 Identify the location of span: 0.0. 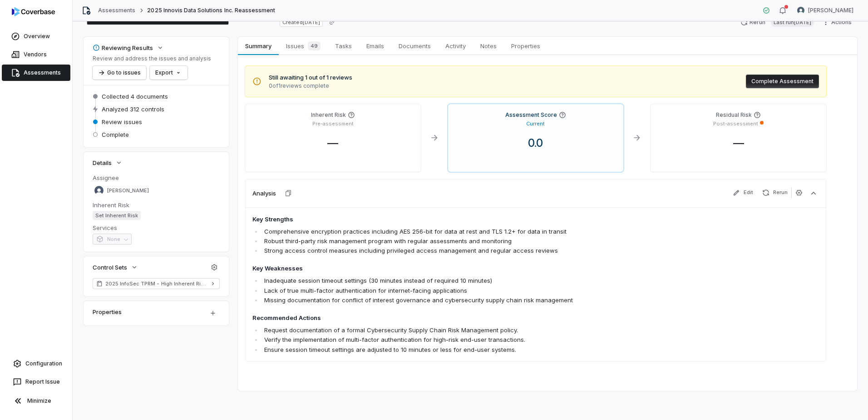
(535, 143).